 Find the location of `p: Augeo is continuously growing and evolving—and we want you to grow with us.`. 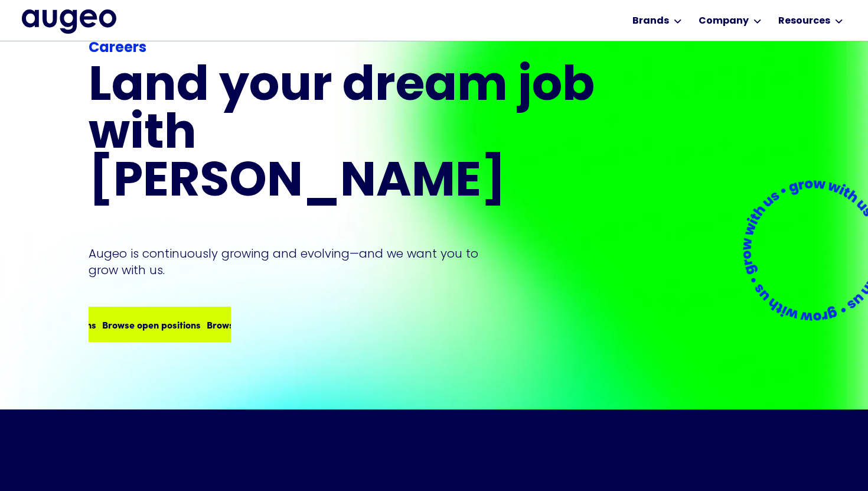

p: Augeo is continuously growing and evolving—and we want you to grow with us. is located at coordinates (292, 262).